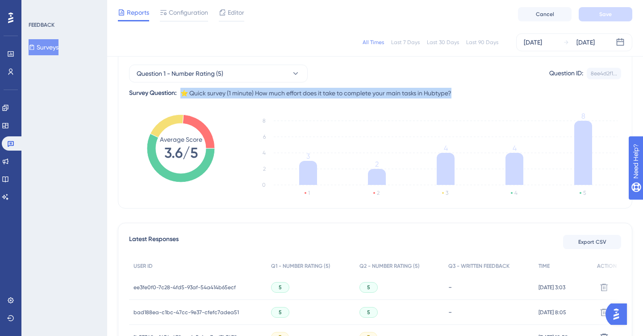 The width and height of the screenshot is (643, 336). What do you see at coordinates (218, 74) in the screenshot?
I see `button: Question 1 - Number Rating (5)` at bounding box center [218, 74].